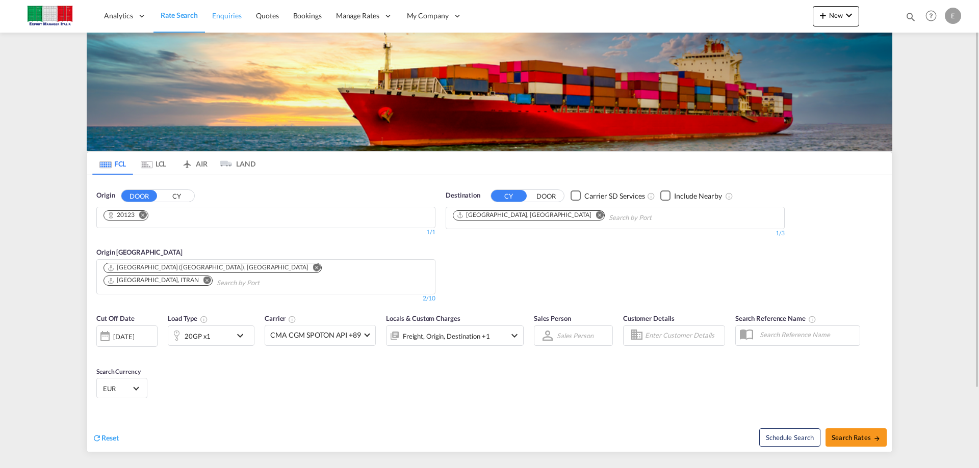  I want to click on div: 20123, so click(121, 215).